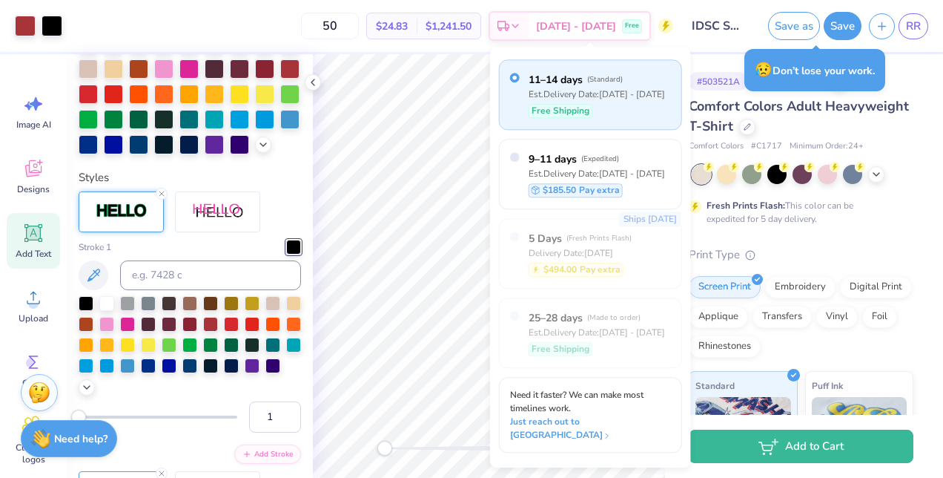  I want to click on span: ( Made to order ), so click(614, 317).